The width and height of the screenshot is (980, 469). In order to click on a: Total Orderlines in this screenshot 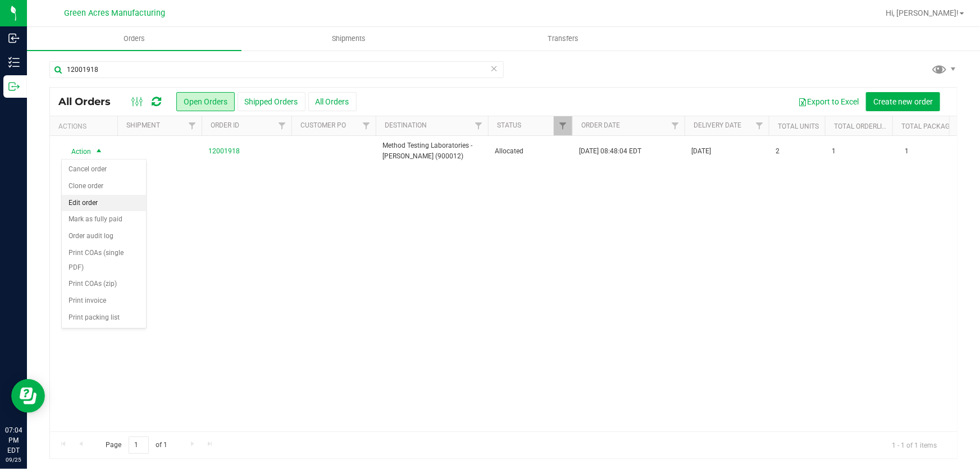, I will do `click(864, 126)`.